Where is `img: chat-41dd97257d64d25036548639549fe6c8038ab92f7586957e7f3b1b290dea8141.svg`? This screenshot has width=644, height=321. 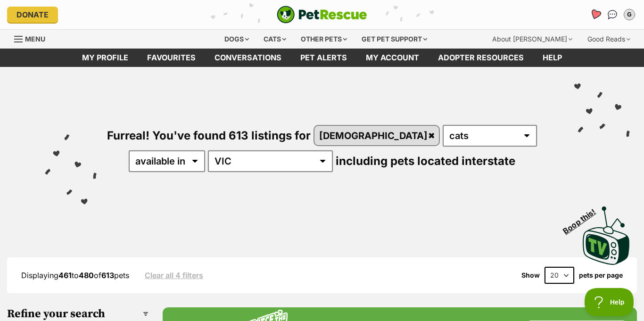 img: chat-41dd97257d64d25036548639549fe6c8038ab92f7586957e7f3b1b290dea8141.svg is located at coordinates (613, 15).